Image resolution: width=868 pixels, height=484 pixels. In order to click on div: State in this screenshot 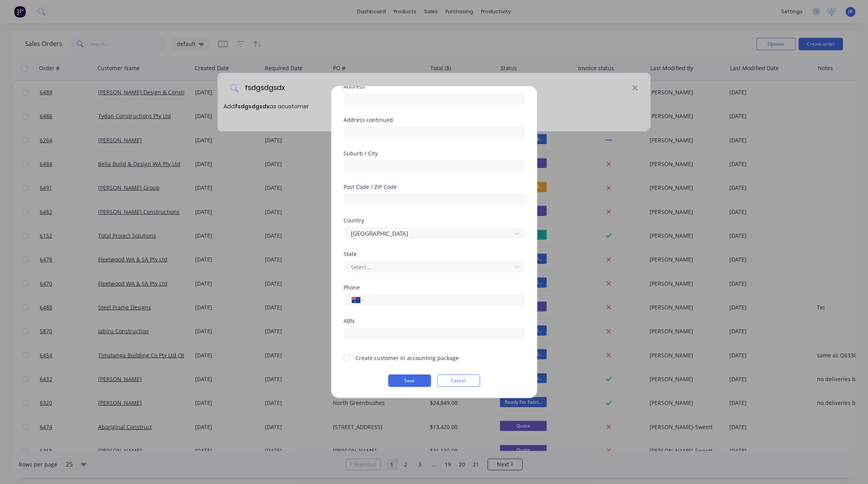, I will do `click(434, 255)`.